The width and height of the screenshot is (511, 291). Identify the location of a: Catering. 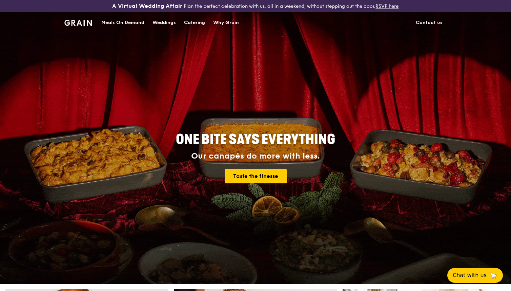
(195, 23).